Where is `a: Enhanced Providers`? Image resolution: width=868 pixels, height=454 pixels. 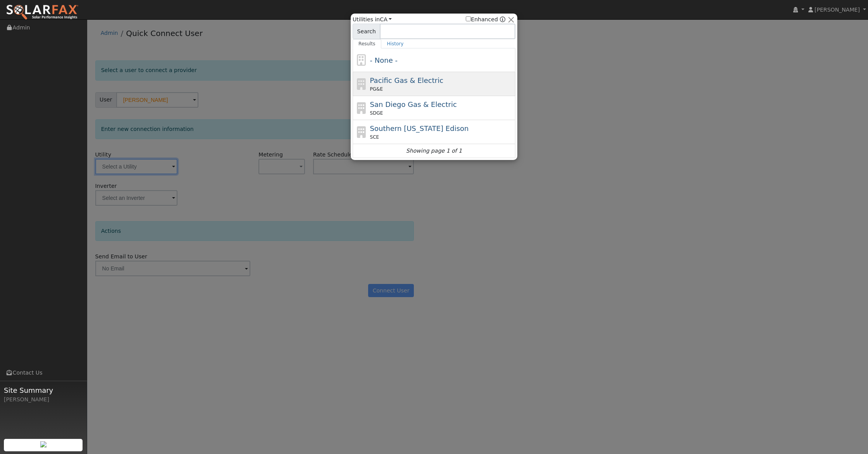
a: Enhanced Providers is located at coordinates (502, 20).